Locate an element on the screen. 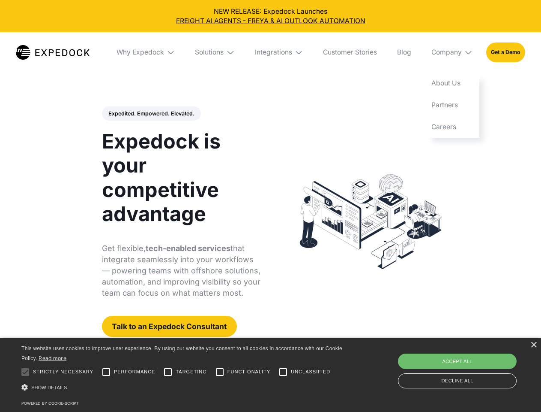 The width and height of the screenshot is (541, 412). nav: Company is located at coordinates (452, 105).